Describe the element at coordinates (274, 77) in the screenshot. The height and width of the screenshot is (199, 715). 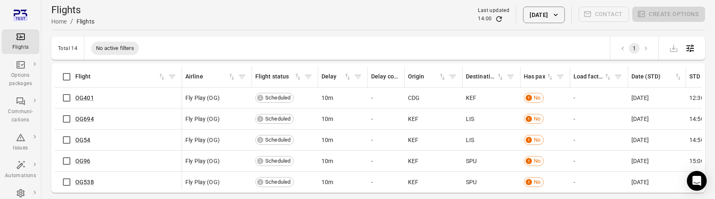
I see `div: Flight status` at that location.